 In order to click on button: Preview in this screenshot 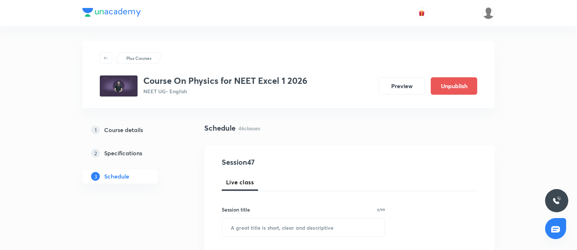, I will do `click(402, 86)`.